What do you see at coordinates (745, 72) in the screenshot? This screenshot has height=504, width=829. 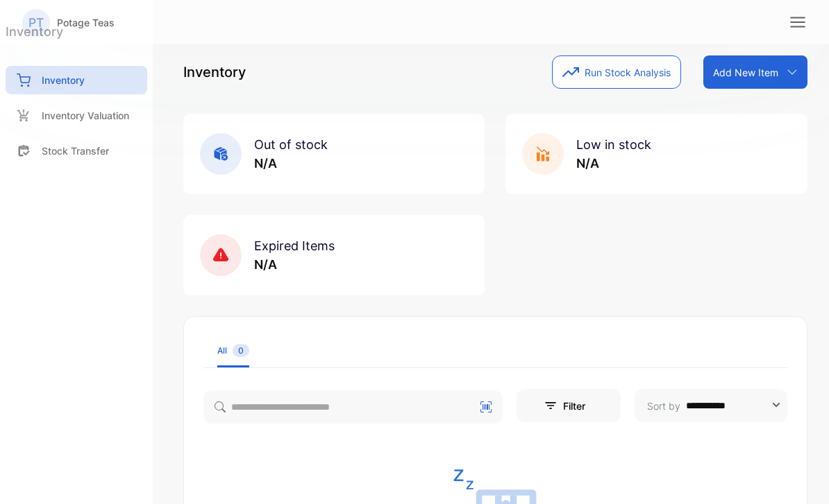 I see `p: Add New Item` at bounding box center [745, 72].